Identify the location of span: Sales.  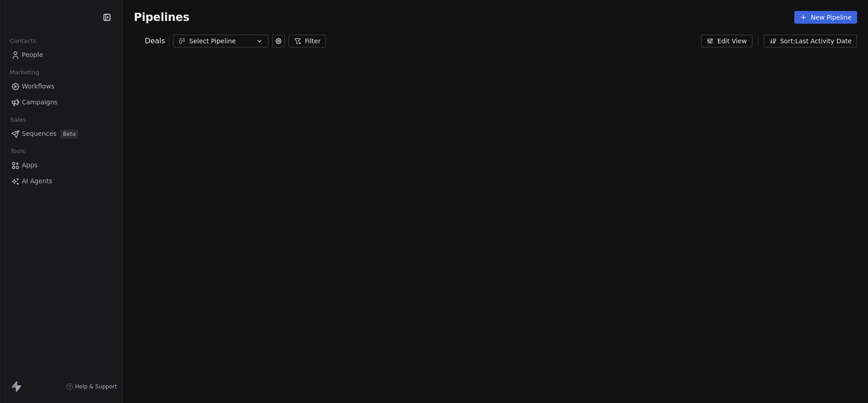
(18, 120).